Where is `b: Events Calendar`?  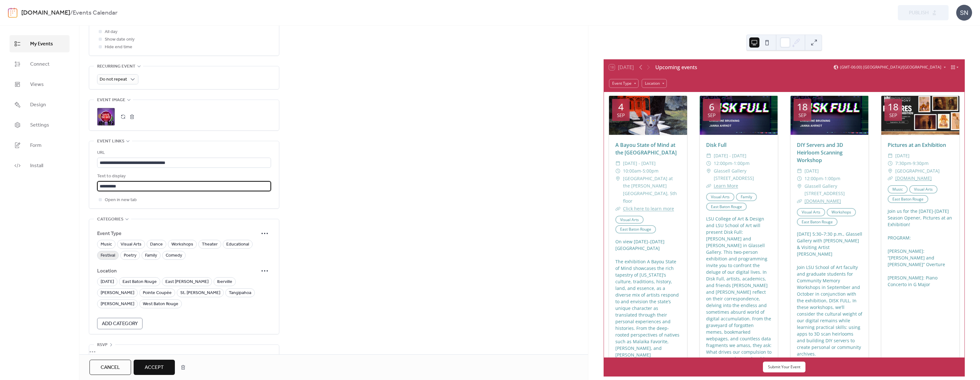 b: Events Calendar is located at coordinates (95, 13).